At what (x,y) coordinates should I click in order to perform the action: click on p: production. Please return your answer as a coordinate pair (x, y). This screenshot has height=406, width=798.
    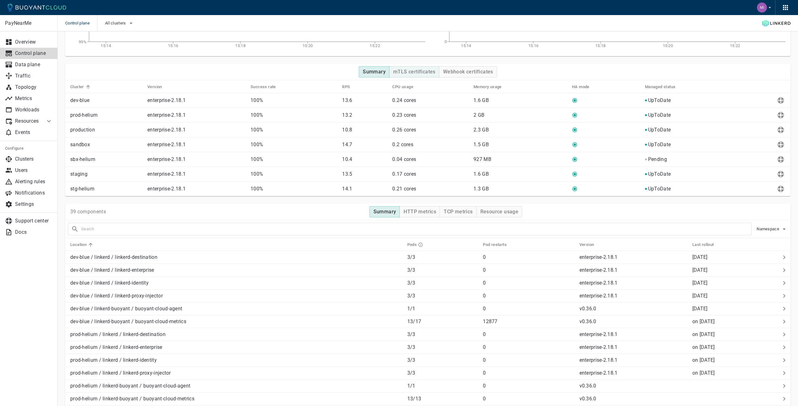
    Looking at the image, I should click on (106, 130).